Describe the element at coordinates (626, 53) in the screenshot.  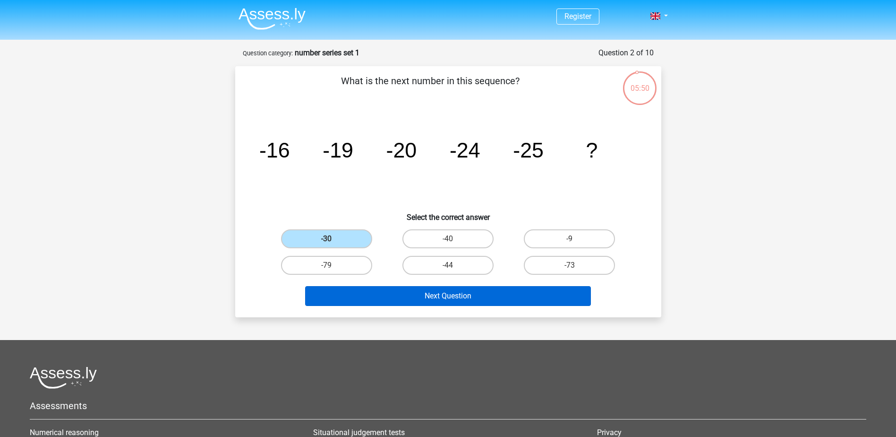
I see `div: Question 2 of 10` at that location.